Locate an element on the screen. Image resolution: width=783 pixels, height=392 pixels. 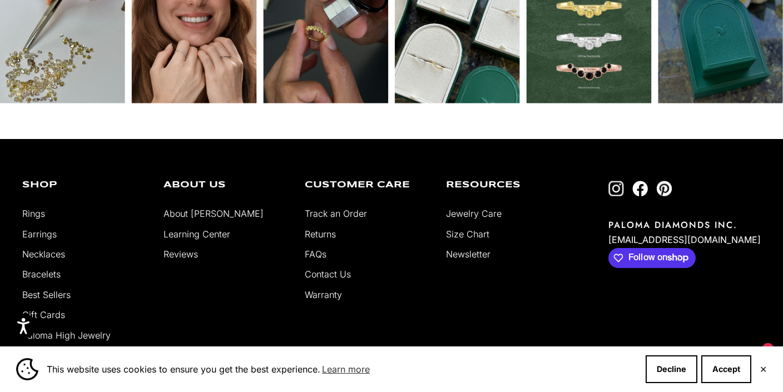
p: Resources is located at coordinates (508, 185).